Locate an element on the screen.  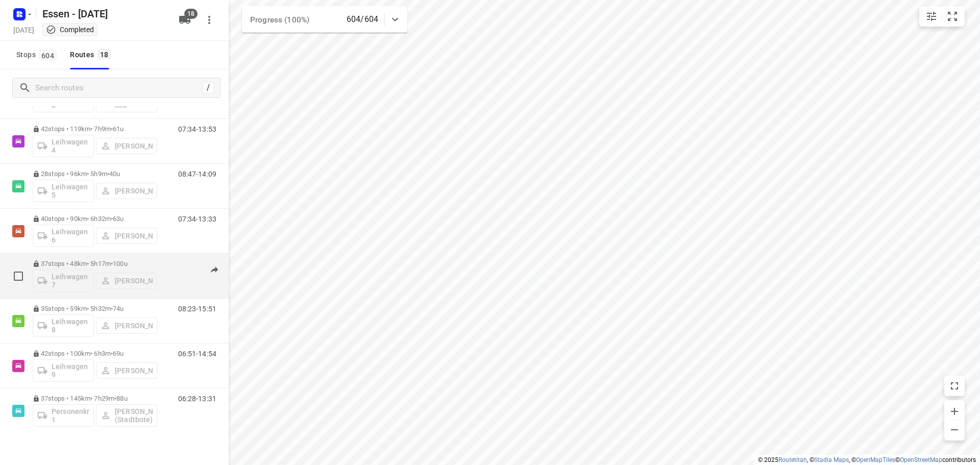
a: Routetitan is located at coordinates (792, 460).